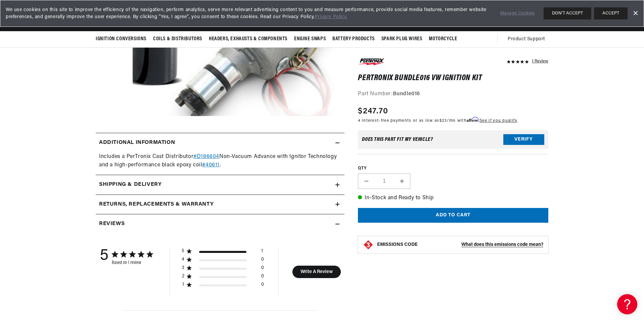  I want to click on summary: Engine Swaps, so click(310, 39).